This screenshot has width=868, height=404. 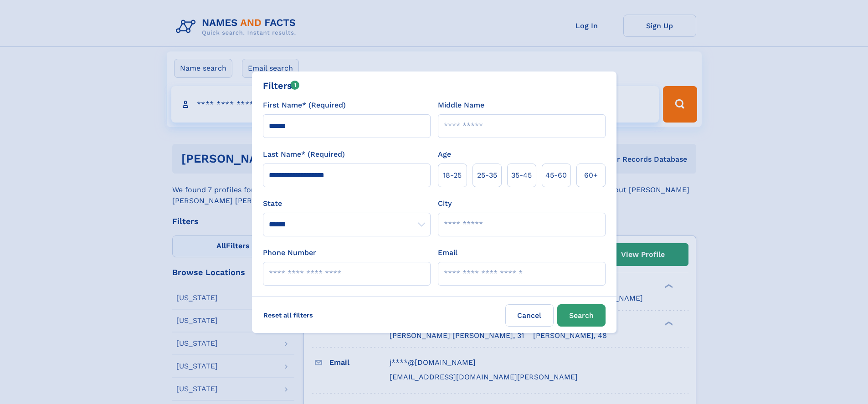 What do you see at coordinates (304, 154) in the screenshot?
I see `label: Last Name* (Required)` at bounding box center [304, 154].